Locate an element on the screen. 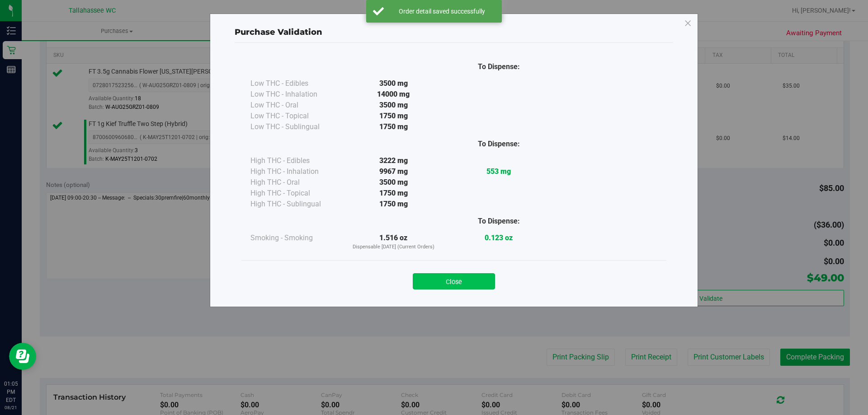 This screenshot has height=415, width=868. div: High THC - Sublingual is located at coordinates (295, 204).